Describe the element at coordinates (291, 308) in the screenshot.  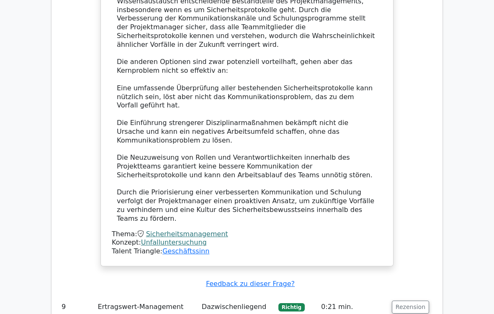
I see `span: Richtig` at that location.